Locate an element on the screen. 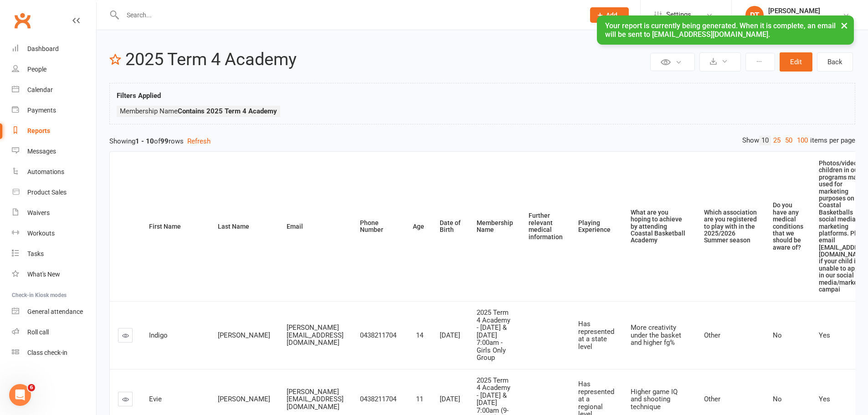 This screenshot has height=415, width=868. div: People is located at coordinates (37, 70).